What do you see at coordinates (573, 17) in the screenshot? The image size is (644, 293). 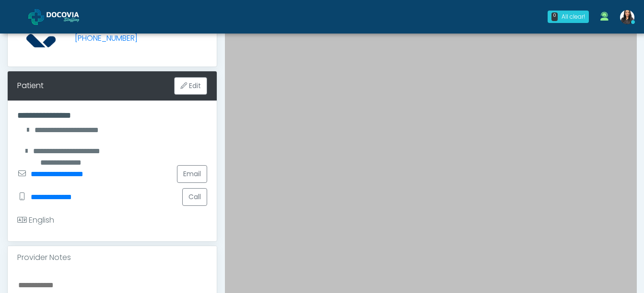 I see `div: All clear!` at bounding box center [573, 17].